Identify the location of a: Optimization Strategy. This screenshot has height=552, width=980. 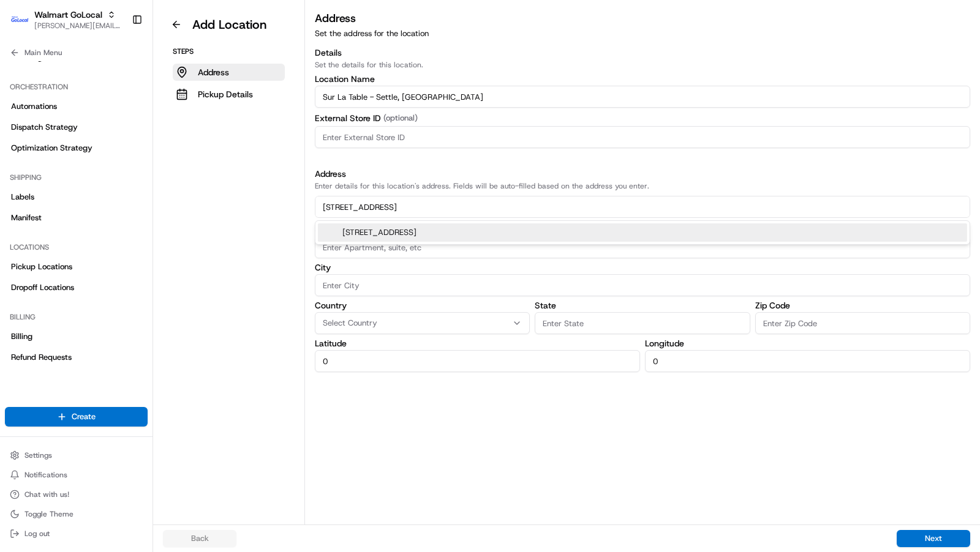
(76, 148).